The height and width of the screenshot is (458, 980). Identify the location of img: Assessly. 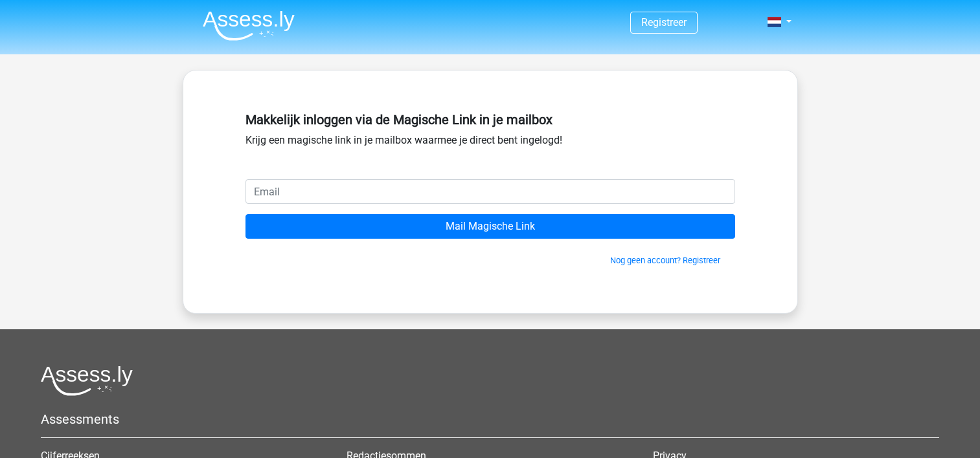
(249, 25).